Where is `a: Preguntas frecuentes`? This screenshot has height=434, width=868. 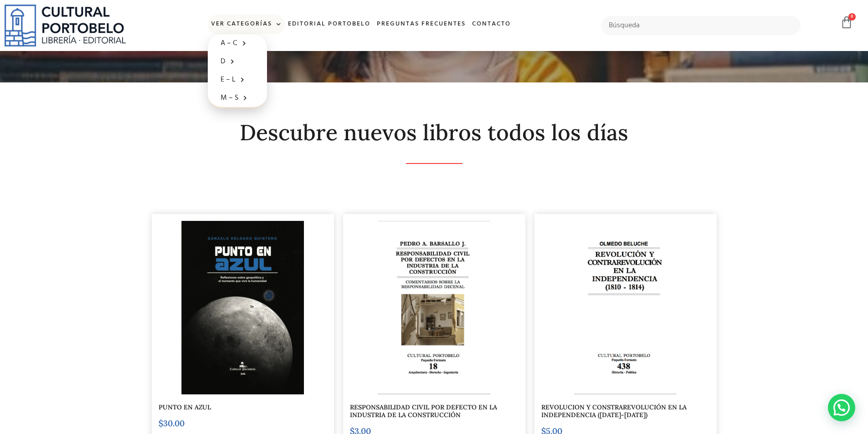
a: Preguntas frecuentes is located at coordinates (421, 24).